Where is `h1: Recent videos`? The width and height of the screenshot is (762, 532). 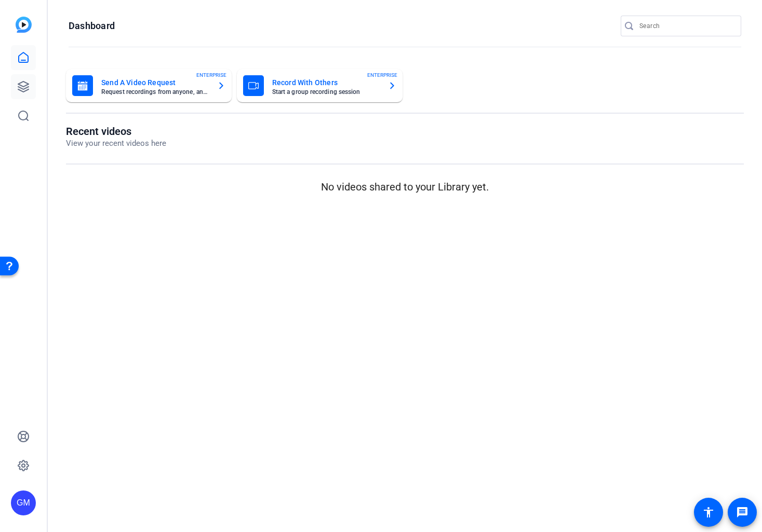 h1: Recent videos is located at coordinates (116, 131).